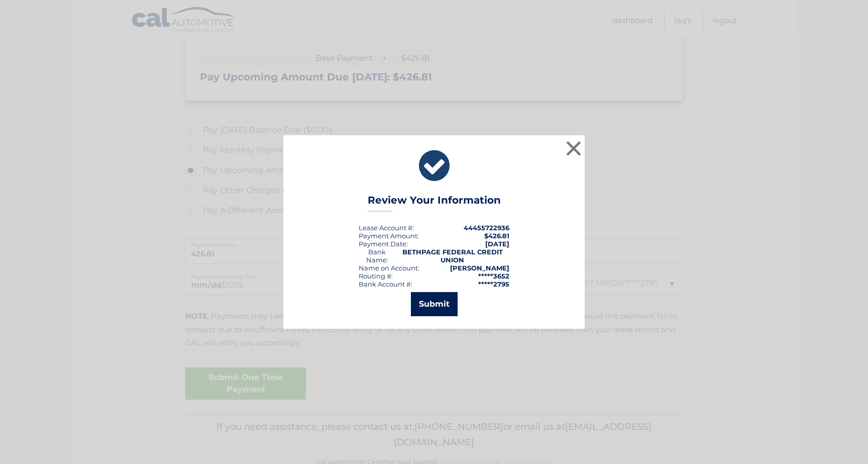 The image size is (868, 464). What do you see at coordinates (385, 284) in the screenshot?
I see `div: Bank Account #:` at bounding box center [385, 284].